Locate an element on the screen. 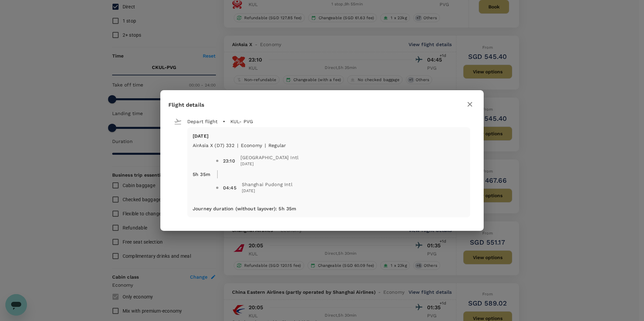  p: economy is located at coordinates (251, 145).